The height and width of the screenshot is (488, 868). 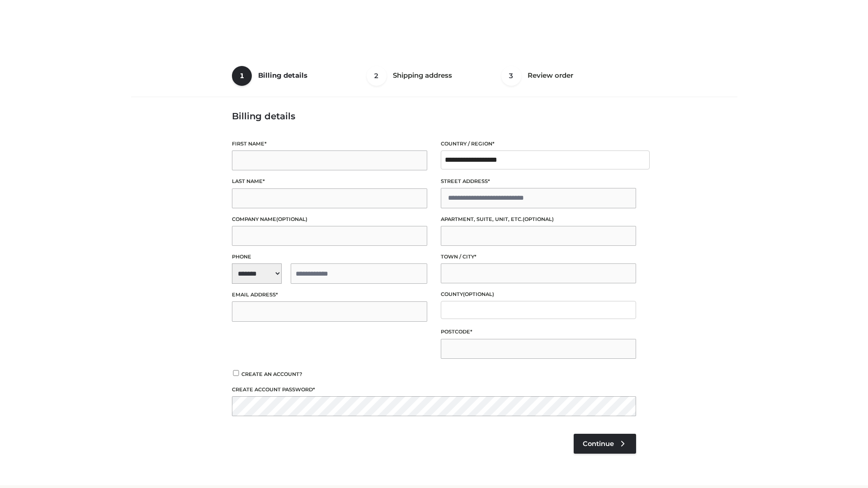 I want to click on span: 2, so click(x=377, y=76).